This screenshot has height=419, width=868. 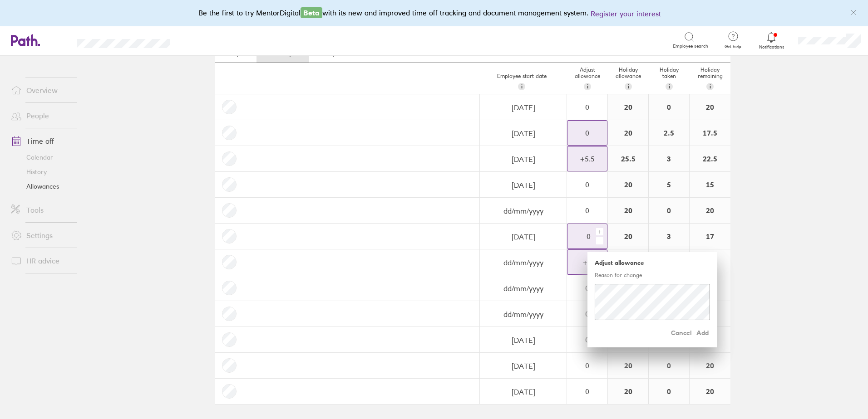 I want to click on a: Allowances, so click(x=40, y=186).